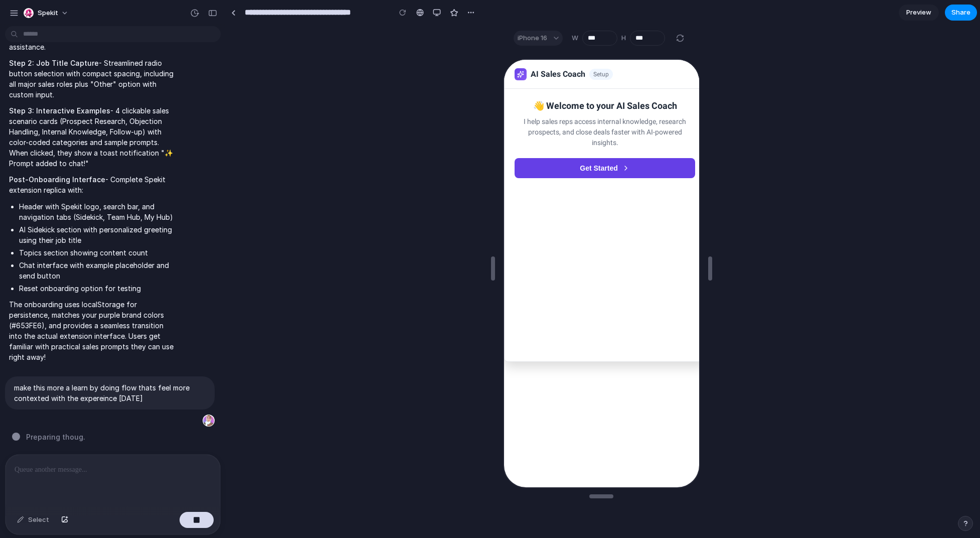 This screenshot has width=980, height=538. I want to click on strong: Step 3: Interactive Examples, so click(60, 110).